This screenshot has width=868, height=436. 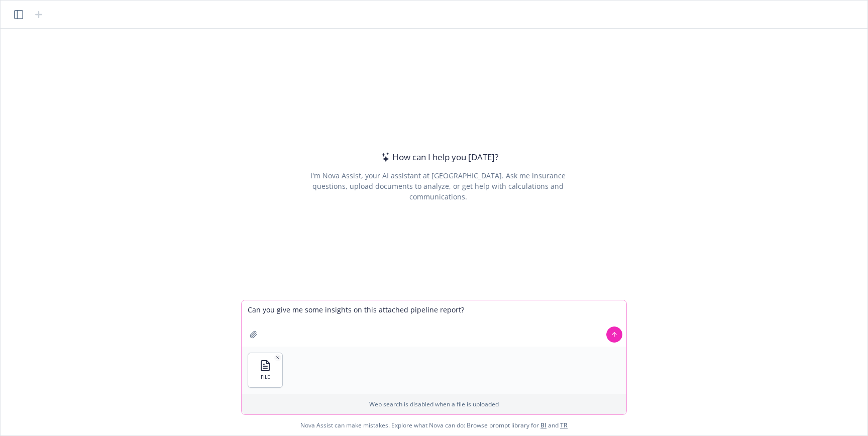 What do you see at coordinates (265, 377) in the screenshot?
I see `span: FILE` at bounding box center [265, 377].